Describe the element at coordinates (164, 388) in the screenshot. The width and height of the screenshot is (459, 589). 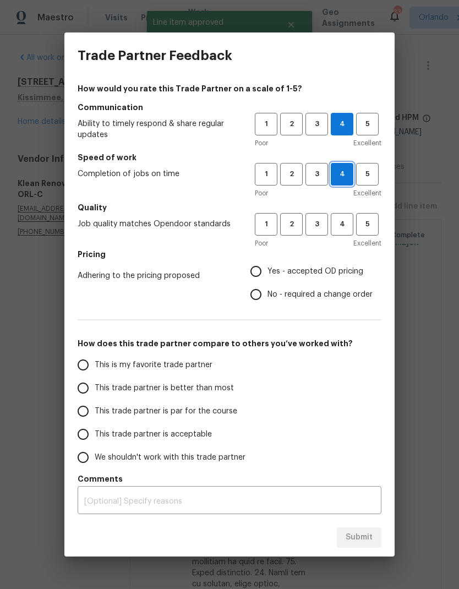
I see `span: This trade partner is better than most` at that location.